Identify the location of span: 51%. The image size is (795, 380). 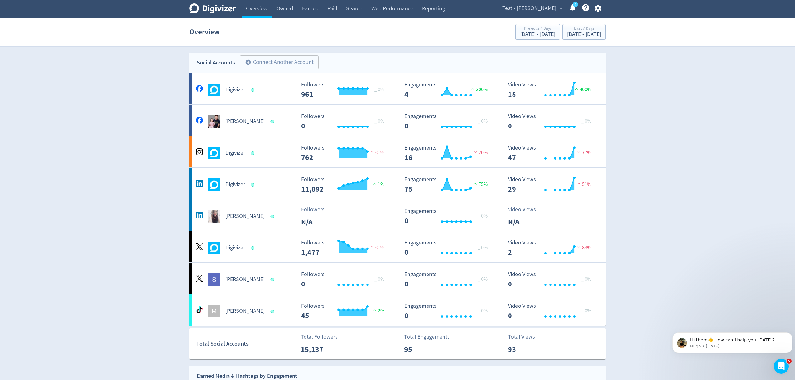
(583, 184).